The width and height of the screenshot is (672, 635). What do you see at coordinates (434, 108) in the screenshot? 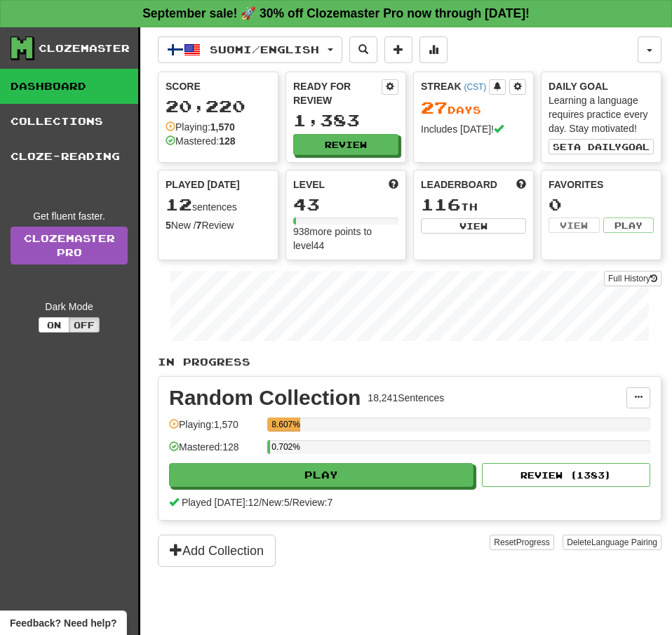
I see `span: 27` at bounding box center [434, 108].